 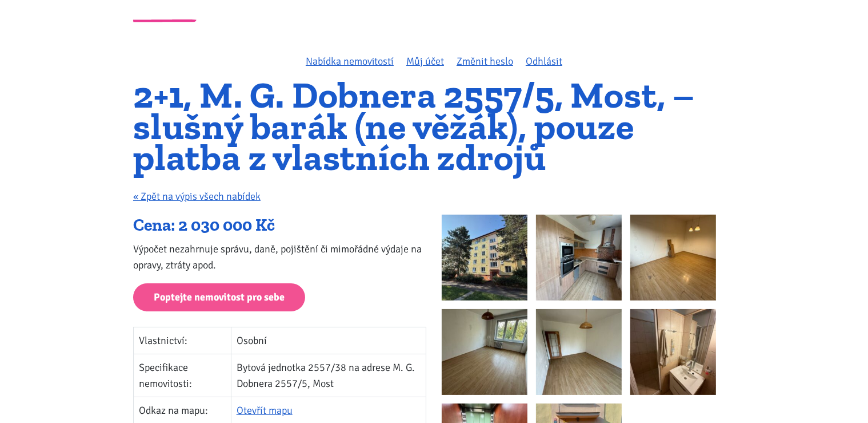 I want to click on p: Výpočet nezahrnuje správu, daně, pojištění či mimořádné výdaje na opravy, ztráty apod., so click(x=279, y=257).